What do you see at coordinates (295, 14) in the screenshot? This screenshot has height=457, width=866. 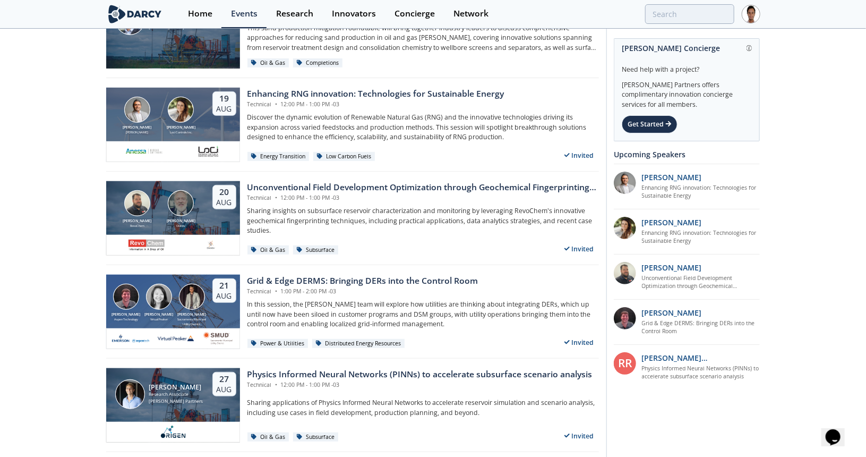 I see `div: Research` at bounding box center [295, 14].